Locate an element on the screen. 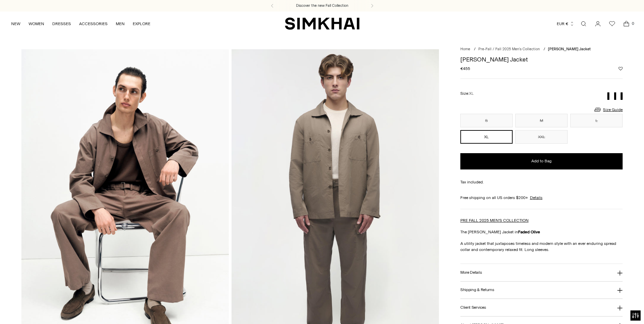 This screenshot has width=644, height=324. a: Discover the new Fall Collection is located at coordinates (322, 6).